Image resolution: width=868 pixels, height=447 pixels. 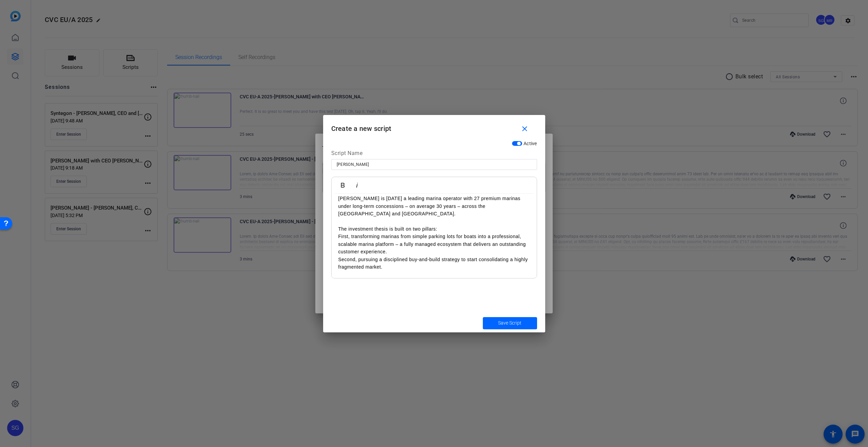 I want to click on div: Script Name, so click(x=434, y=154).